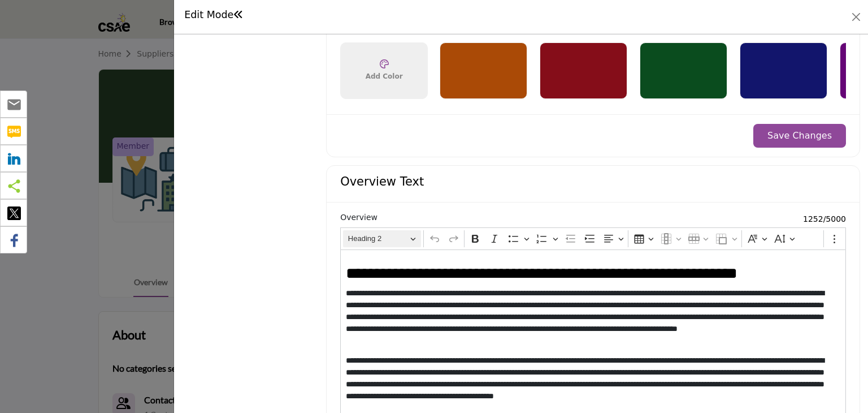 The height and width of the screenshot is (413, 868). What do you see at coordinates (856, 17) in the screenshot?
I see `button: Close` at bounding box center [856, 17].